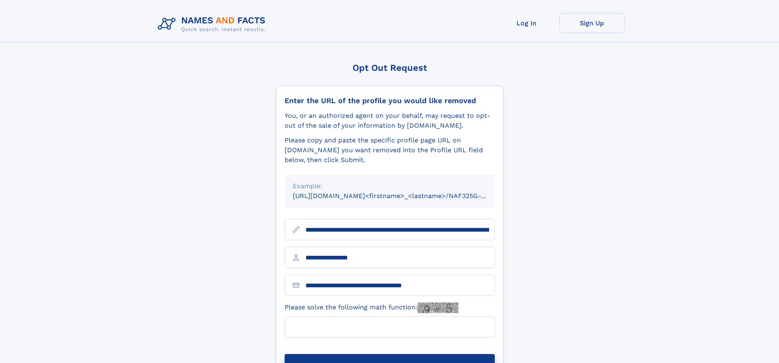 The width and height of the screenshot is (779, 363). I want to click on div: You, or an authorized agent on your behalf, may request to opt-out of the sale of your informatio..., so click(390, 121).